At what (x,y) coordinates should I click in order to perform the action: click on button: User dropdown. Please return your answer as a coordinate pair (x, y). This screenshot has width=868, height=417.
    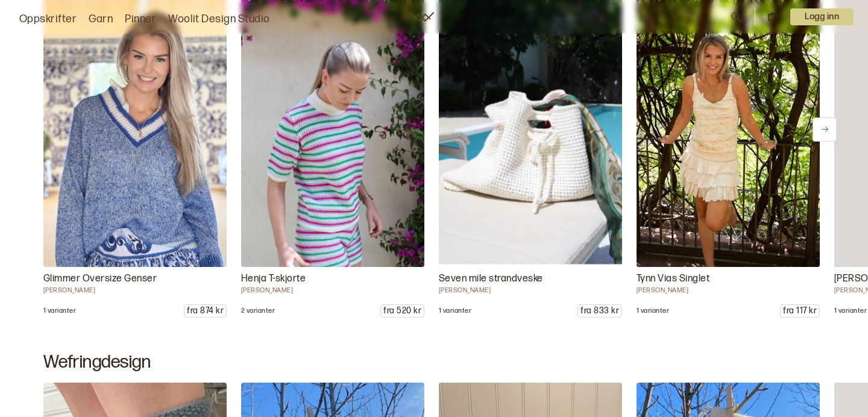
    Looking at the image, I should click on (821, 17).